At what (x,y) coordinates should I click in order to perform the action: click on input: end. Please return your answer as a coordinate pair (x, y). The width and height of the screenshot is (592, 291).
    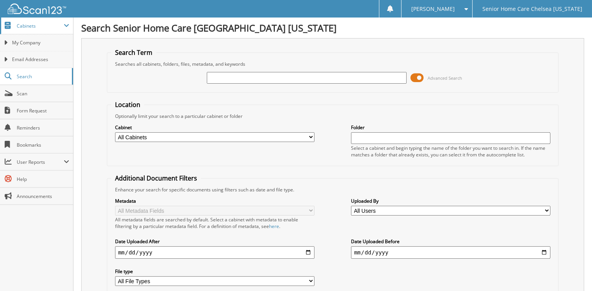
    Looking at the image, I should click on (450, 252).